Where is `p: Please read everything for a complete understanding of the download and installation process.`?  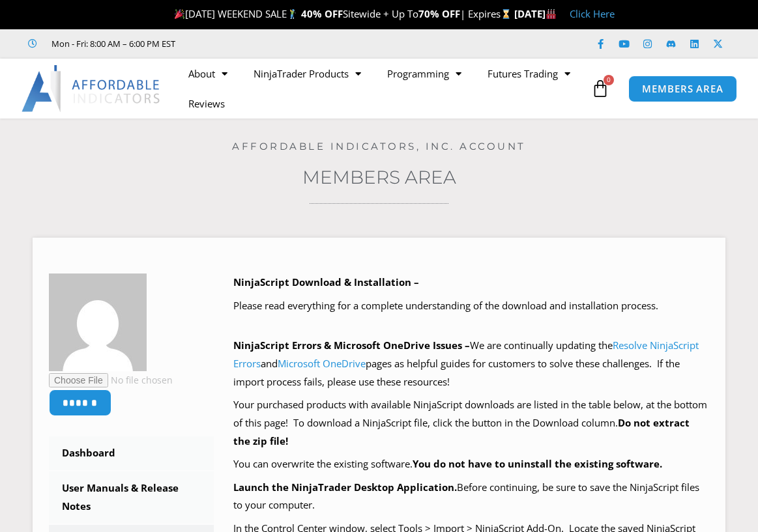
p: Please read everything for a complete understanding of the download and installation process. is located at coordinates (471, 306).